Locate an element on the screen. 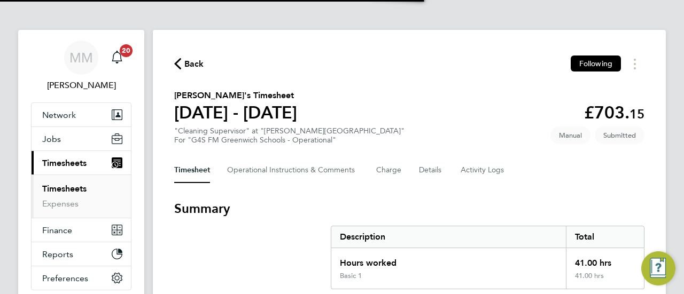 This screenshot has height=294, width=684. button: Jobs is located at coordinates (81, 139).